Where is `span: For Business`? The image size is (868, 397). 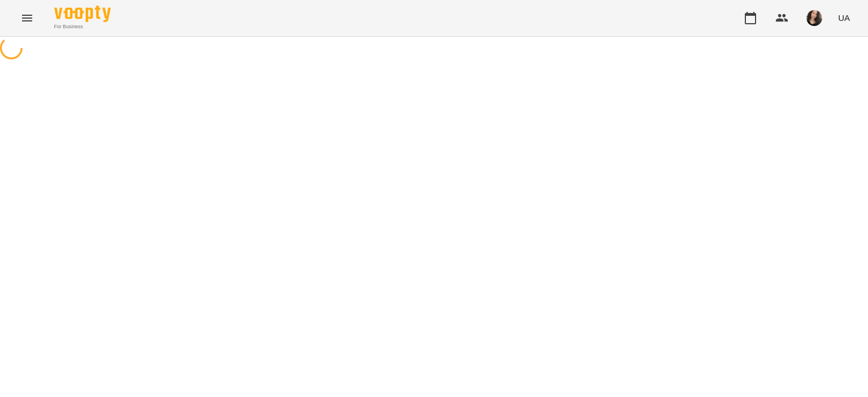 span: For Business is located at coordinates (83, 26).